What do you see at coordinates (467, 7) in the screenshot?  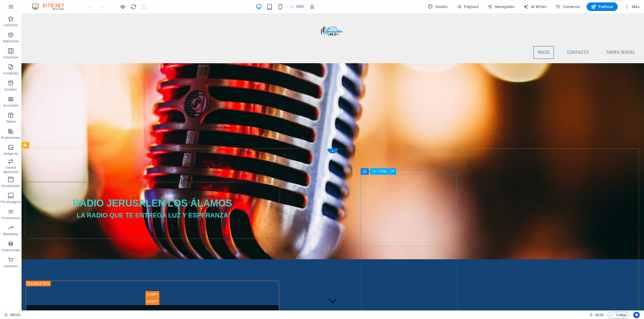 I see `button: Páginas` at bounding box center [467, 7].